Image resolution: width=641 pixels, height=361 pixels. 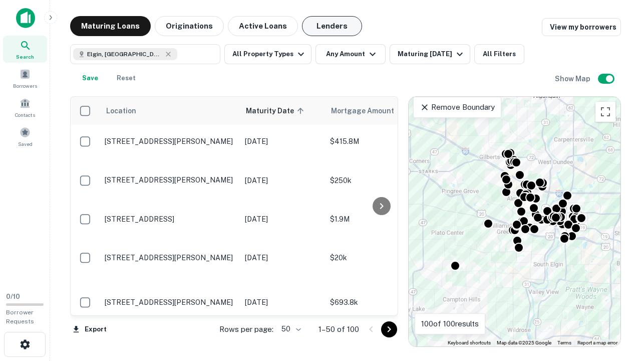 What do you see at coordinates (380, 258) in the screenshot?
I see `p: $20k` at bounding box center [380, 258].